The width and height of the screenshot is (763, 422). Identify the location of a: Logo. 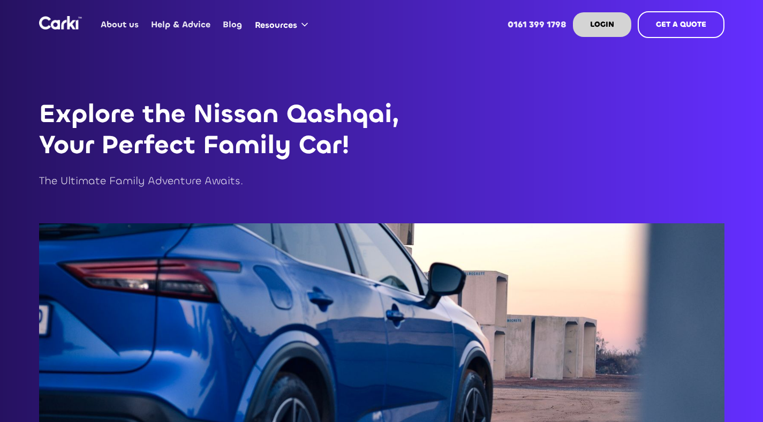
(61, 23).